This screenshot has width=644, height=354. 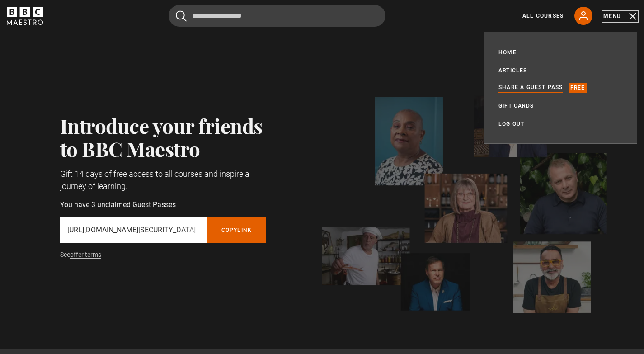 I want to click on a: All Courses, so click(x=542, y=16).